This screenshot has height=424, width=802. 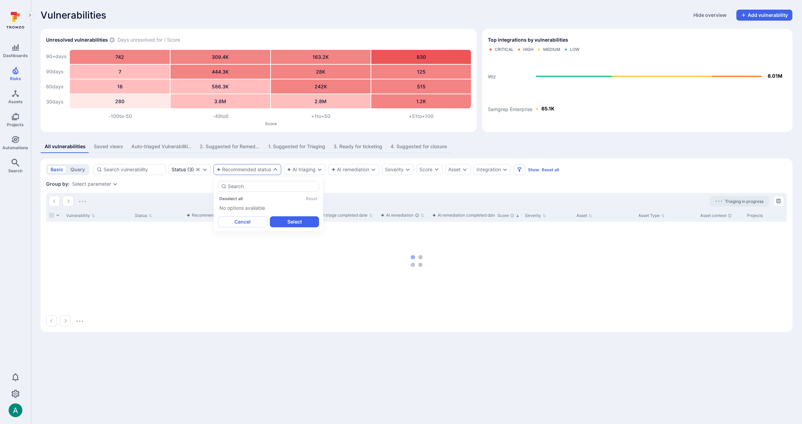 What do you see at coordinates (512, 215) in the screenshot?
I see `div: The vulnerability score is based on the parameters defined in the settings` at bounding box center [512, 215].